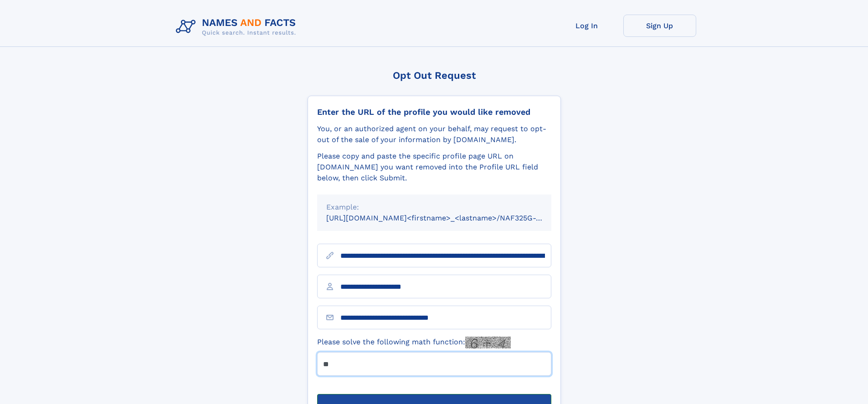 The height and width of the screenshot is (404, 868). Describe the element at coordinates (434, 75) in the screenshot. I see `div: Opt Out Request` at that location.